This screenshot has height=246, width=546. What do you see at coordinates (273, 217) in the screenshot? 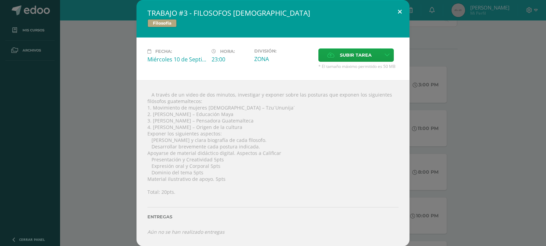
I see `label: Entregas` at bounding box center [273, 217].